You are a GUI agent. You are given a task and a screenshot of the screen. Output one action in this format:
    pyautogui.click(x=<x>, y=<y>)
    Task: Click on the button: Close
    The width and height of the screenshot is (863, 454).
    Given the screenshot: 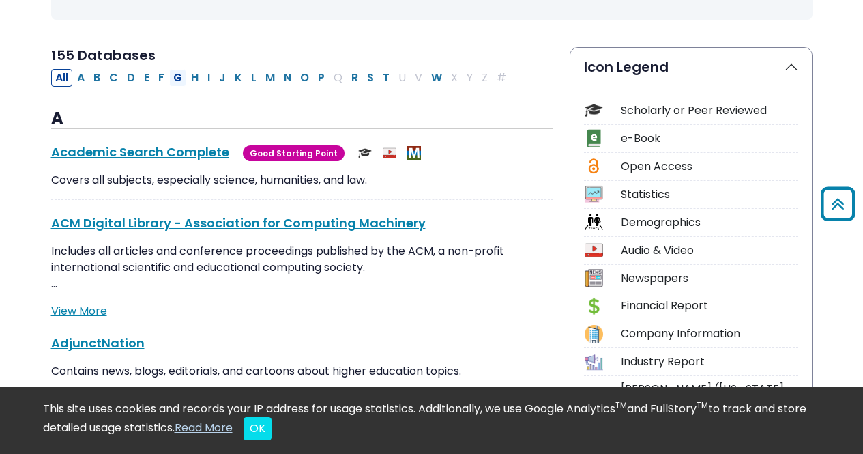 What is the action you would take?
    pyautogui.click(x=257, y=429)
    